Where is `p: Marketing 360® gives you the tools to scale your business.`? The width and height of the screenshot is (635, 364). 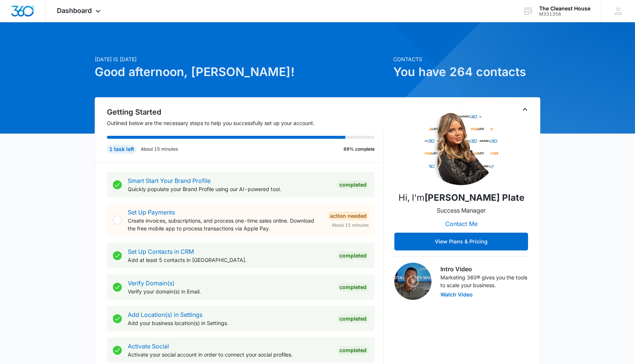 p: Marketing 360® gives you the tools to scale your business. is located at coordinates (484, 281).